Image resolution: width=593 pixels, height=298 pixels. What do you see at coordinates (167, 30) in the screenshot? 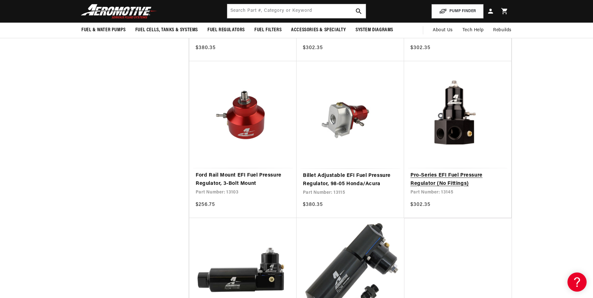
I see `summary: Fuel Cells, Tanks & Systems` at bounding box center [167, 30].